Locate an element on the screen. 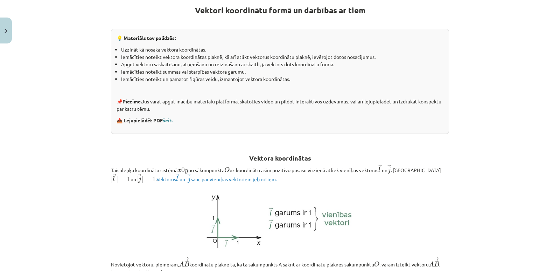 Image resolution: width=560 pixels, height=271 pixels. span: Vektorus un sauc par vienības vektoriem jeb ortiem. is located at coordinates (217, 179).